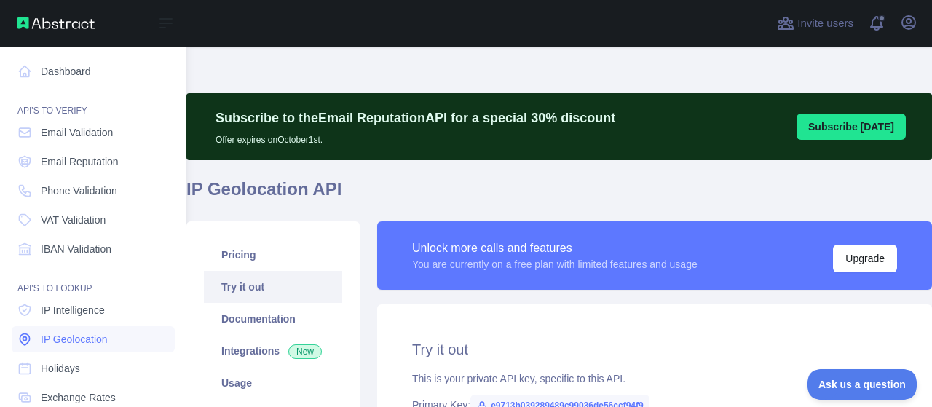 The width and height of the screenshot is (932, 407). Describe the element at coordinates (655, 379) in the screenshot. I see `div: This is your private API key, specific to this API.` at that location.